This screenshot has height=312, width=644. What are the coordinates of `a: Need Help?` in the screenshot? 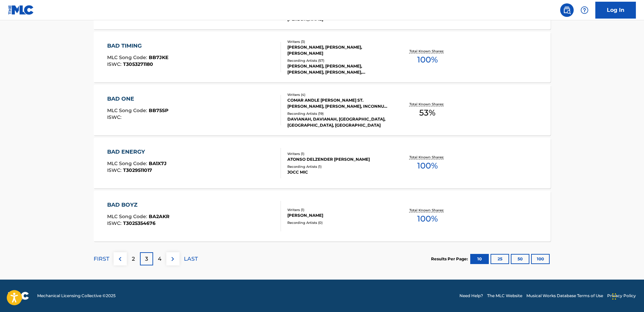 It's located at (471, 295).